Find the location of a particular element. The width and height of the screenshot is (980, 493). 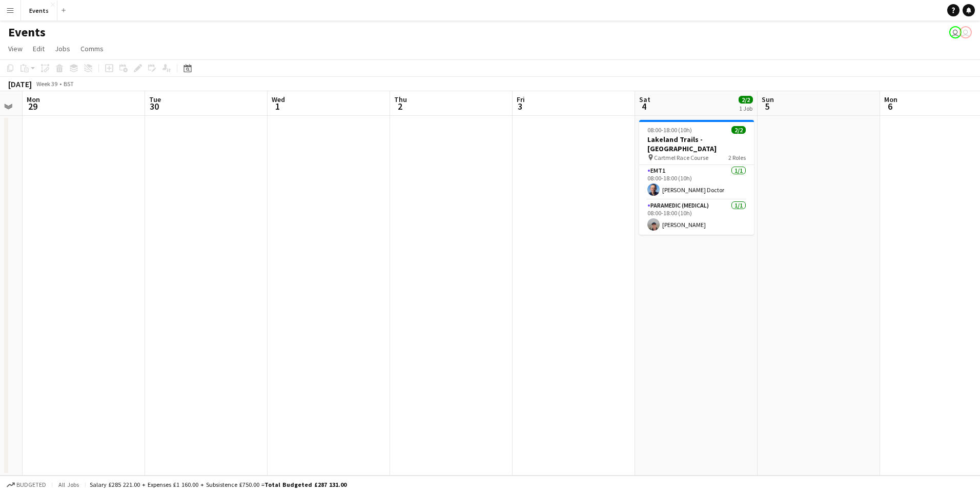

span: Week 39 is located at coordinates (47, 84).